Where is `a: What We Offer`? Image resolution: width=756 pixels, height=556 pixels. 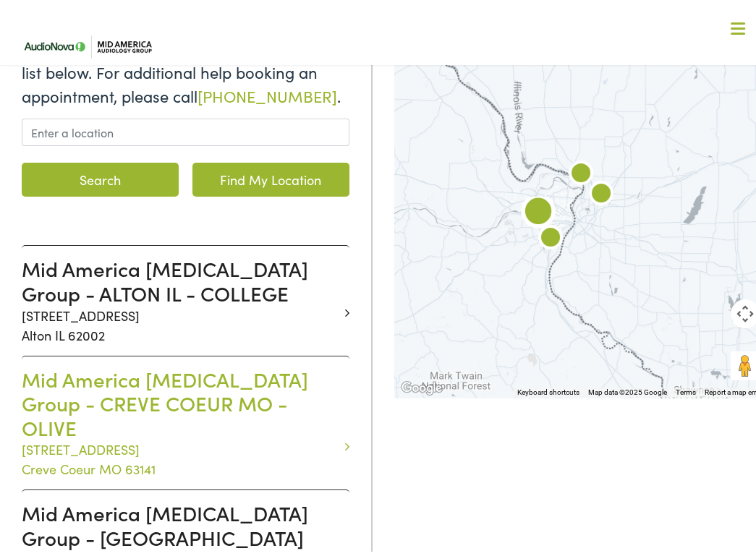 a: What We Offer is located at coordinates (388, 80).